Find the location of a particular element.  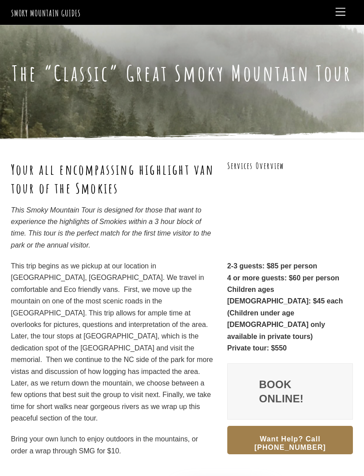

p: Bring your own lunch to enjoy outdoors in the mountains, or order a wrap through SMG for $10. is located at coordinates (114, 445).